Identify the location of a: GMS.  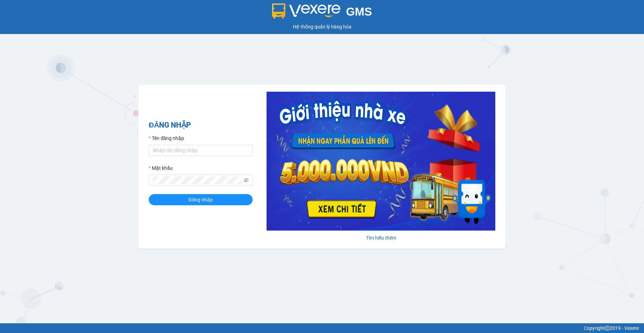
(322, 13).